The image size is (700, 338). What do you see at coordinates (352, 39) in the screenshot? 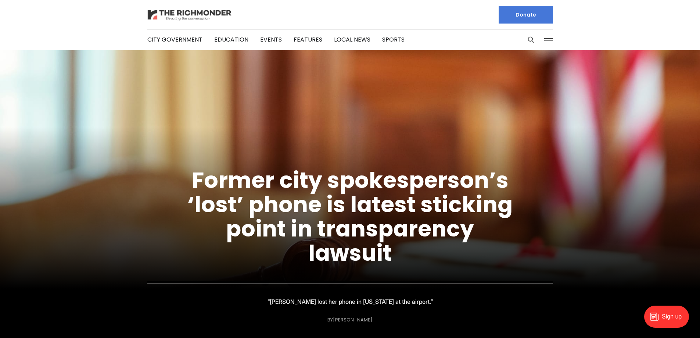
I see `a: Local News` at bounding box center [352, 39].